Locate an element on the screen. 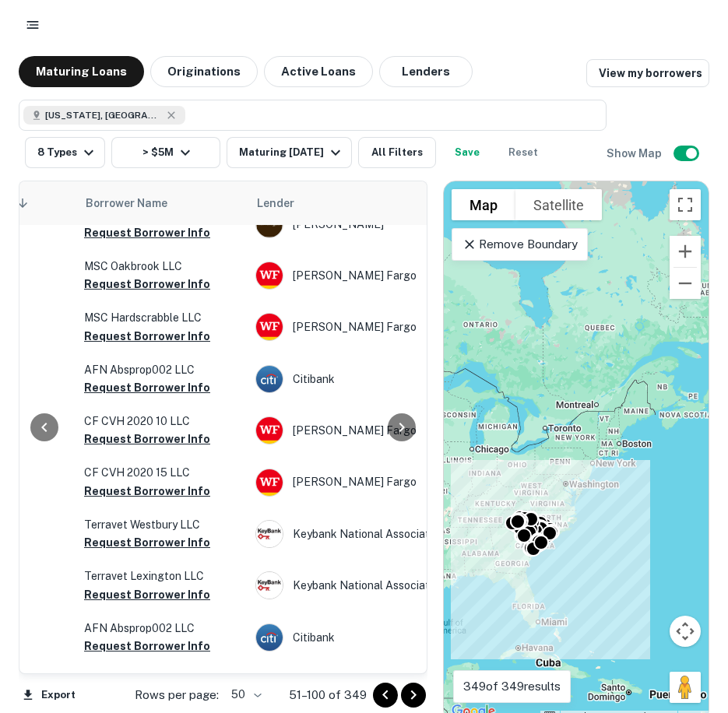 This screenshot has width=728, height=713. div: 50 is located at coordinates (244, 694).